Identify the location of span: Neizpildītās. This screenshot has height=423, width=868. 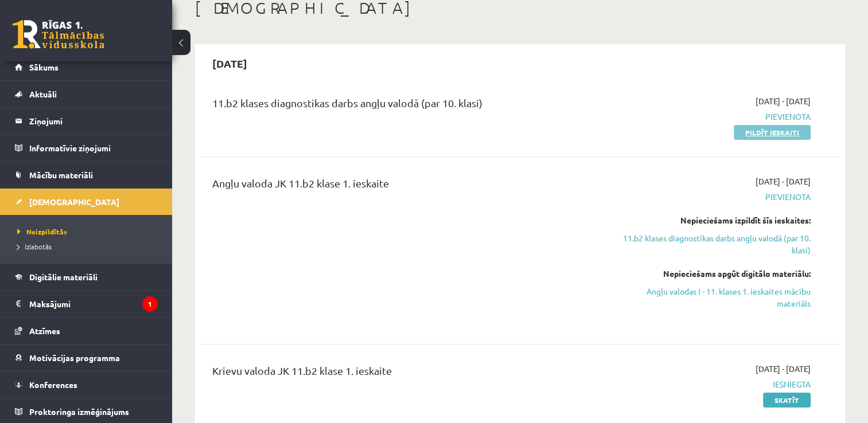
(42, 232).